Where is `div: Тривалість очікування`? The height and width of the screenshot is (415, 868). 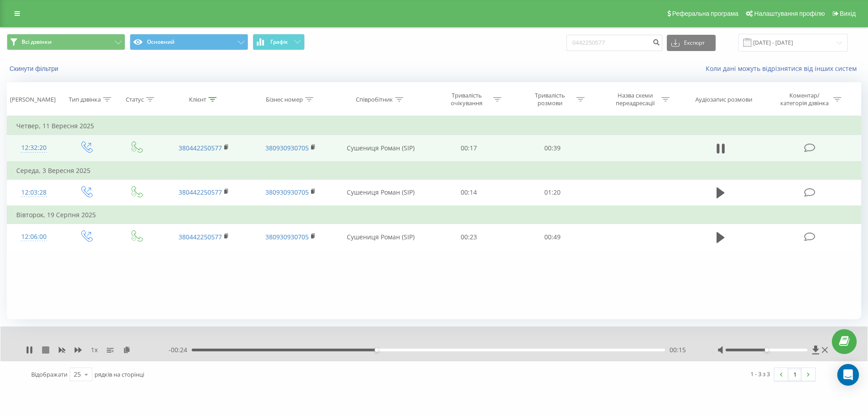
div: Тривалість очікування is located at coordinates (467, 99).